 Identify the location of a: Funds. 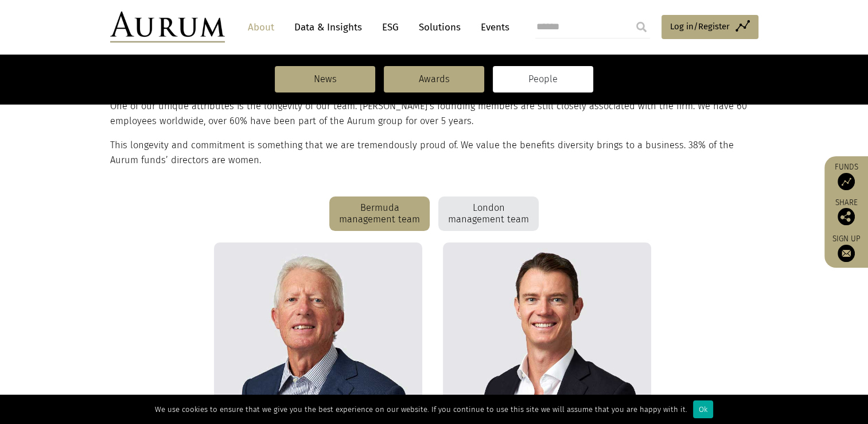
(847, 176).